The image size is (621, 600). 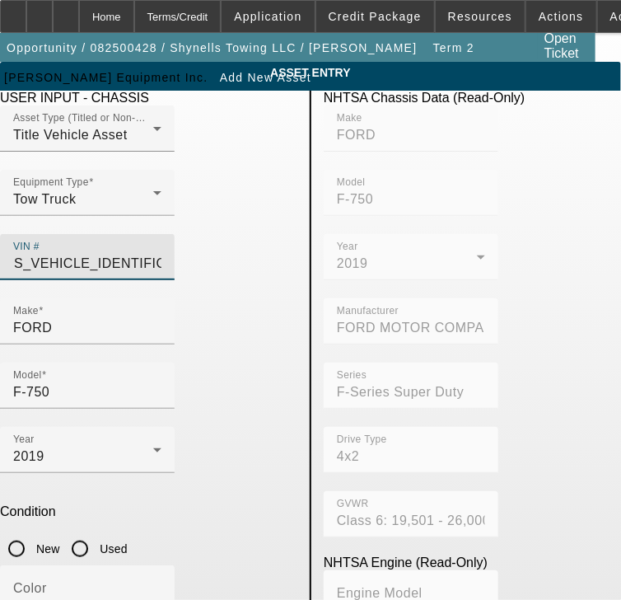 I want to click on button: Resources, so click(x=480, y=16).